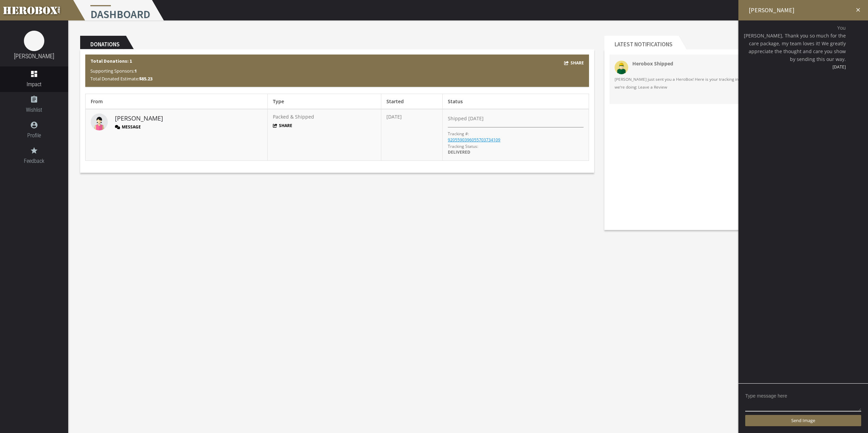  What do you see at coordinates (121, 79) in the screenshot?
I see `span: Total Donated Estimate:` at bounding box center [121, 79].